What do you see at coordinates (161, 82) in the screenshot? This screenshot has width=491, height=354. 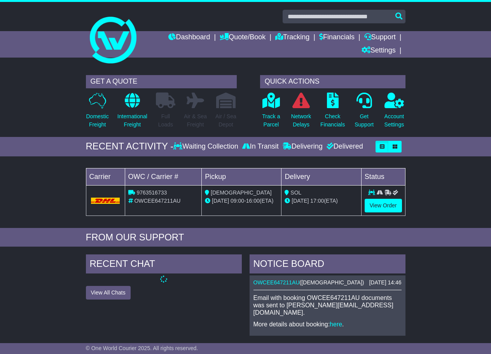 I see `div: GET A QUOTE` at bounding box center [161, 82].